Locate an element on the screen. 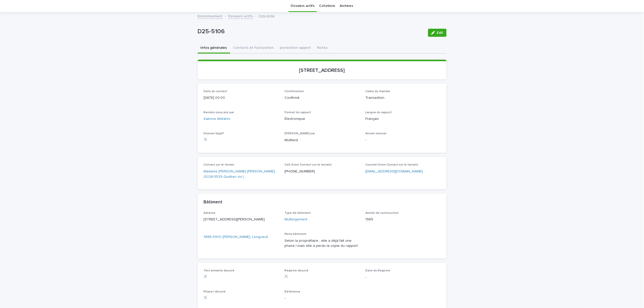 This screenshot has height=308, width=644. button: protection rapport is located at coordinates (295, 48).